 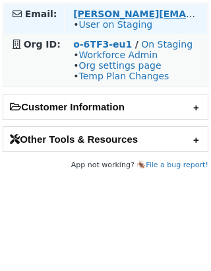 What do you see at coordinates (41, 14) in the screenshot?
I see `strong: Email:` at bounding box center [41, 14].